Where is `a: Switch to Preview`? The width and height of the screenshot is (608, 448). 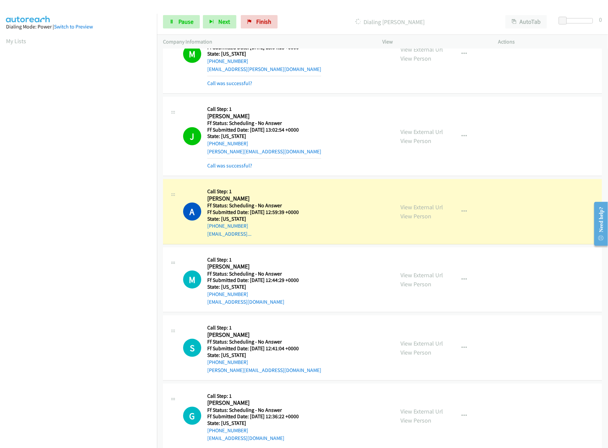 a: Switch to Preview is located at coordinates (73, 26).